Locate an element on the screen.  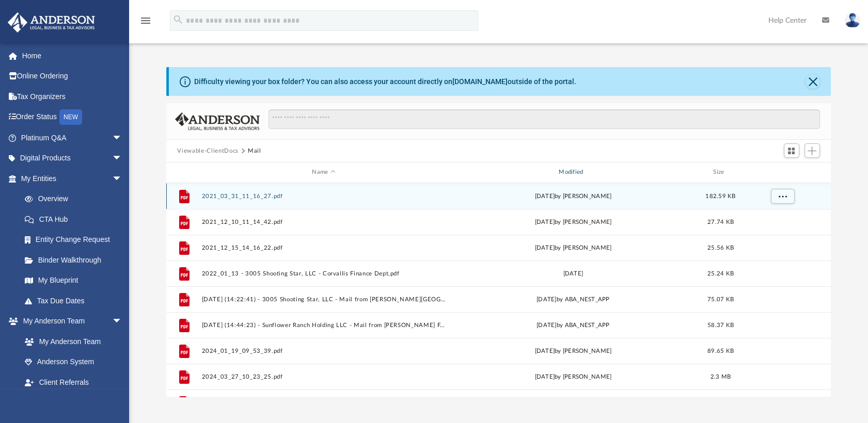
a: Entity Change Request is located at coordinates (76, 240).